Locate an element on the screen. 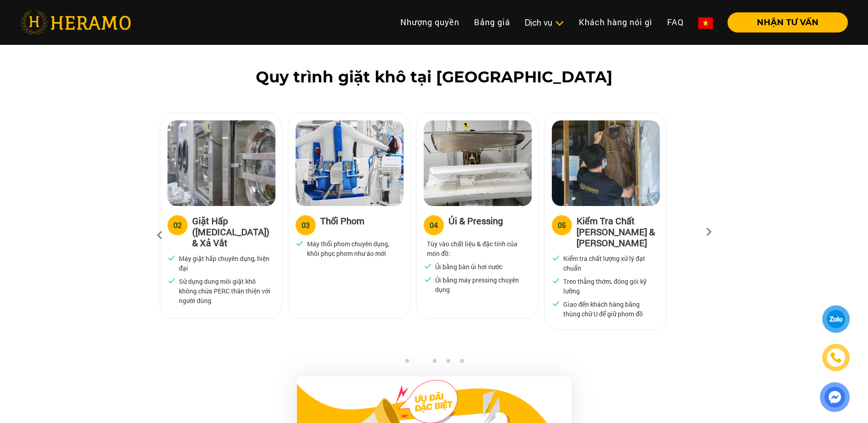 This screenshot has width=868, height=423. p: Sử dụng dung môi giặt khô không chứa PERC thân thiện với người dùng is located at coordinates (225, 291).